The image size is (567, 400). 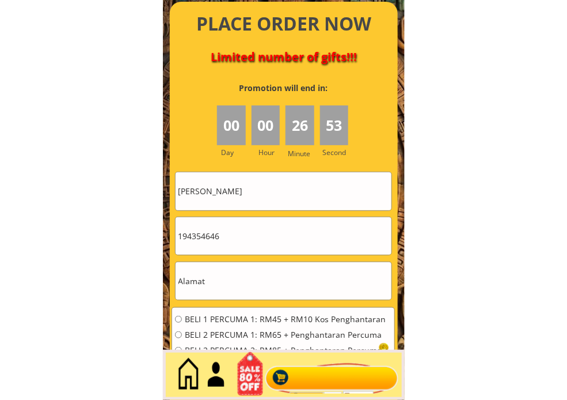 I want to click on input: Telefon, so click(x=283, y=235).